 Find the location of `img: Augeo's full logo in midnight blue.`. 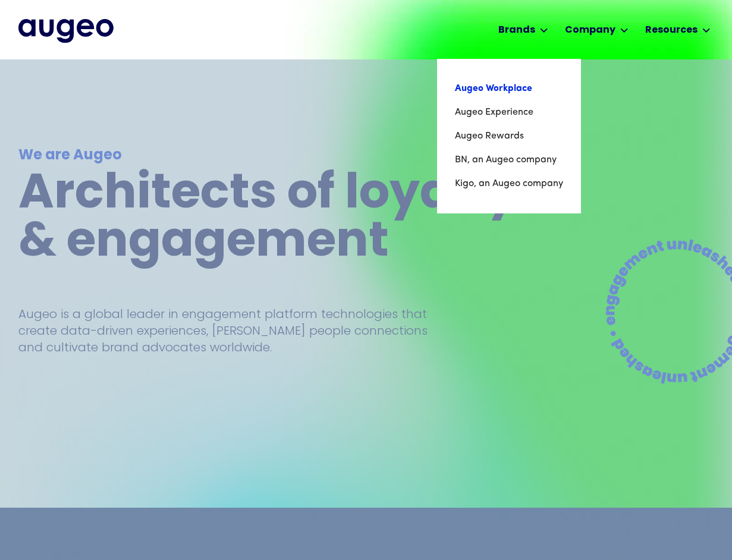

img: Augeo's full logo in midnight blue. is located at coordinates (66, 31).